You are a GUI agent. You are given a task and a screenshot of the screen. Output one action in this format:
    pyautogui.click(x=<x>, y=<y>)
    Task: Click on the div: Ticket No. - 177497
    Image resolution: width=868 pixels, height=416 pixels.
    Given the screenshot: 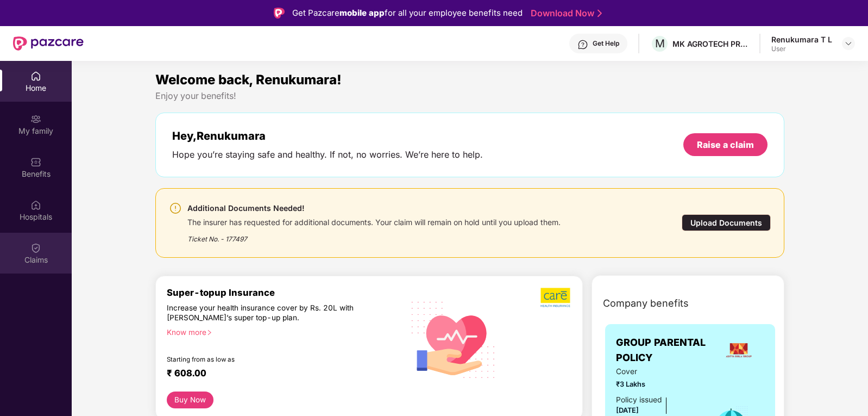 What is the action you would take?
    pyautogui.click(x=374, y=235)
    